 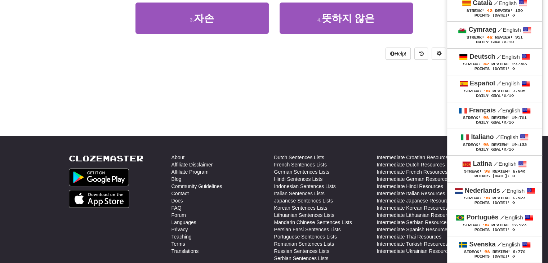 I want to click on a: Intermediate Dutch Resources, so click(x=411, y=165).